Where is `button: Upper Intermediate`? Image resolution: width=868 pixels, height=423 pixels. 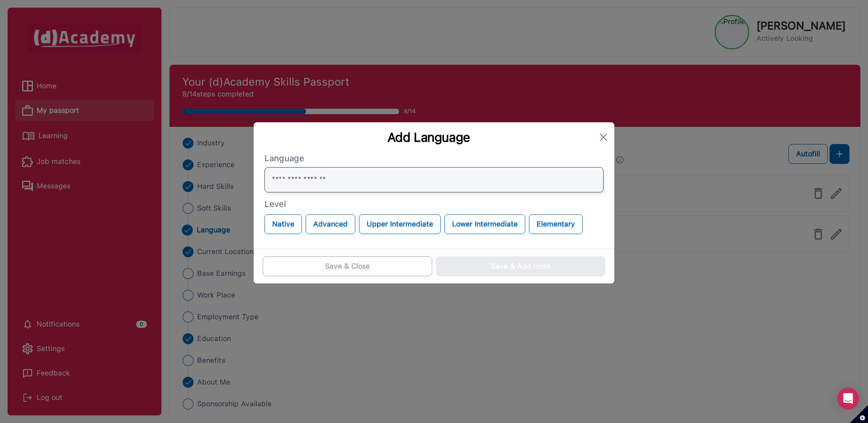
button: Upper Intermediate is located at coordinates (400, 224).